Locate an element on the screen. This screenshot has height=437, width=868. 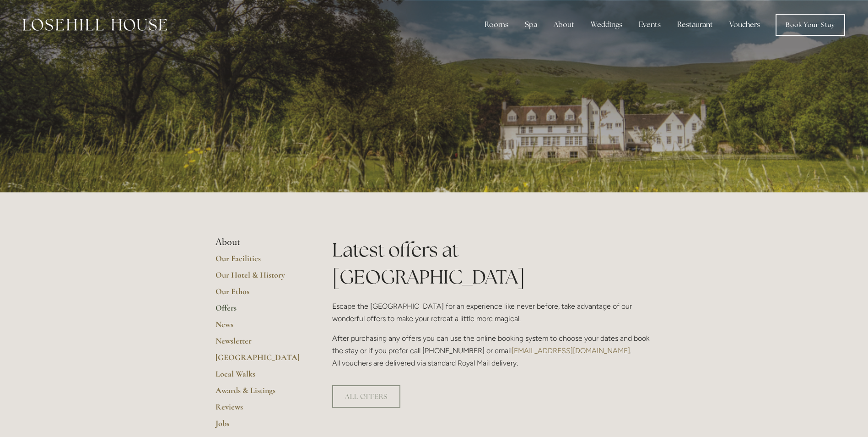
a: Our Facilities is located at coordinates (259, 261).